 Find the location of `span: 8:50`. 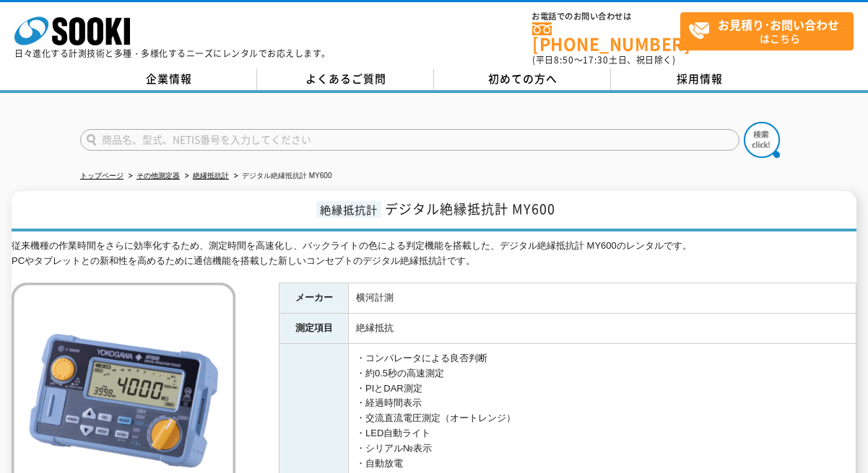

span: 8:50 is located at coordinates (564, 60).